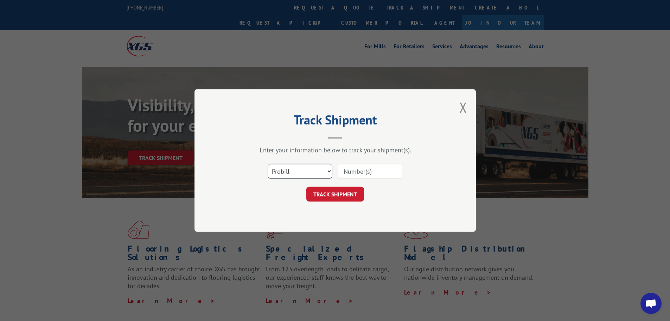 This screenshot has height=321, width=670. Describe the element at coordinates (463, 107) in the screenshot. I see `button: Close modal` at that location.